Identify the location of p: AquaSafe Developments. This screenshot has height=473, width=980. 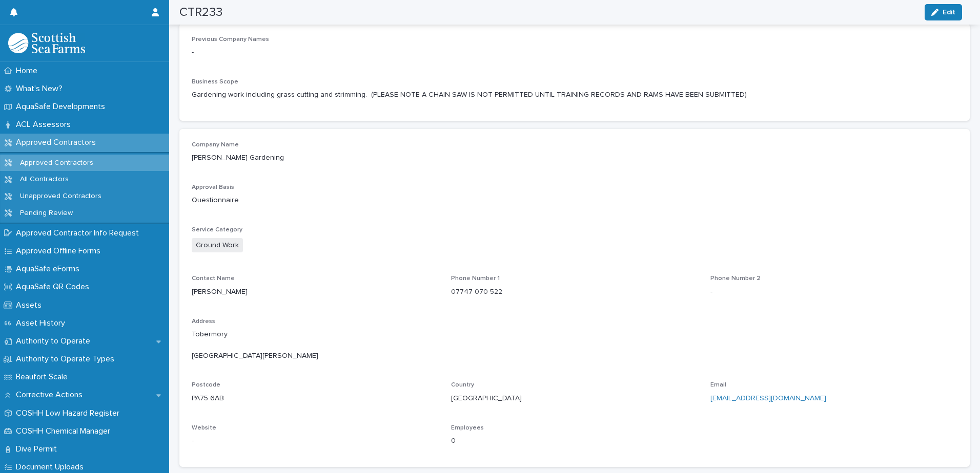
(63, 107).